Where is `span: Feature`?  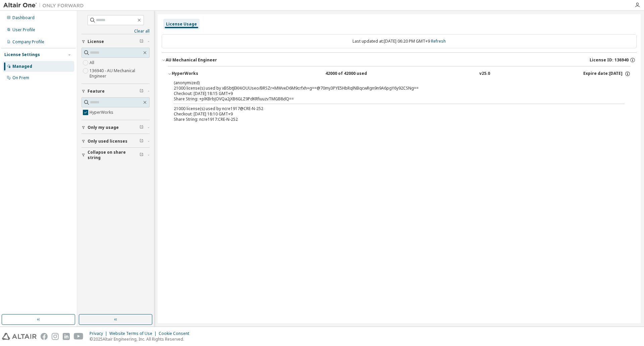 span: Feature is located at coordinates (96, 91).